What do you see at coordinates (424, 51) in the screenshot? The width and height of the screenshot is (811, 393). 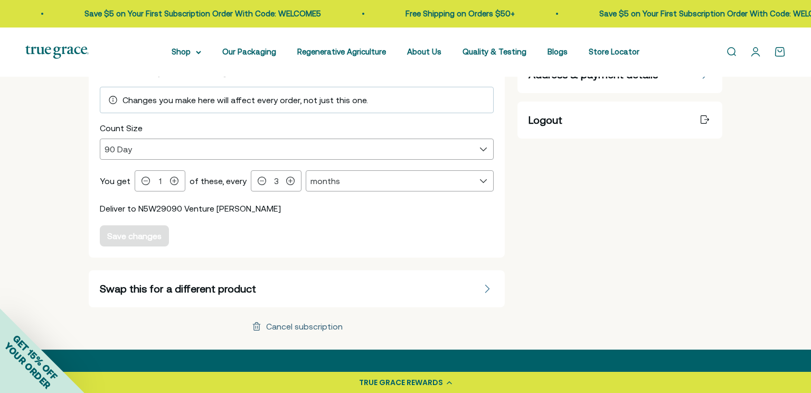 I see `a: About Us` at bounding box center [424, 51].